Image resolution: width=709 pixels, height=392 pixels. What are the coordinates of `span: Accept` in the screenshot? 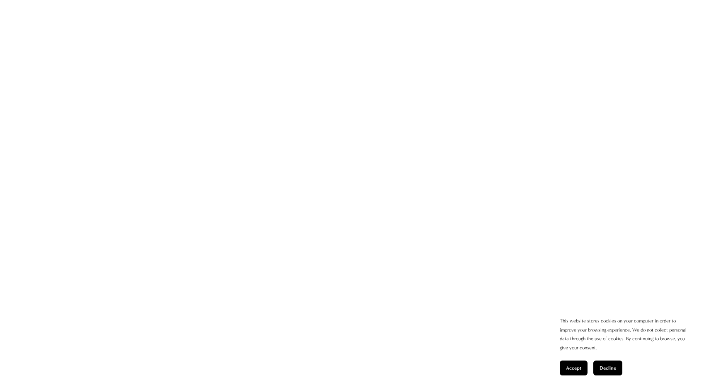 It's located at (573, 368).